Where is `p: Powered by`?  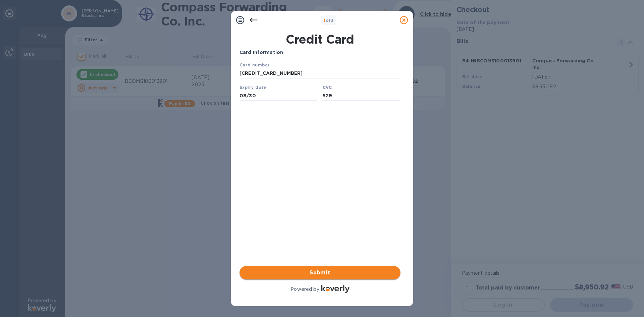 p: Powered by is located at coordinates (305, 289).